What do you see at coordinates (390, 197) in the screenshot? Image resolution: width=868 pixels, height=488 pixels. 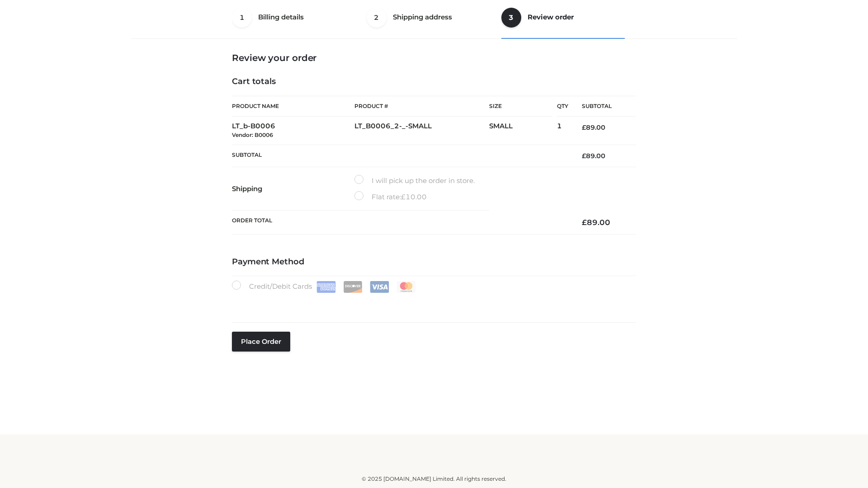 I see `label: Flat rate:` at bounding box center [390, 197].